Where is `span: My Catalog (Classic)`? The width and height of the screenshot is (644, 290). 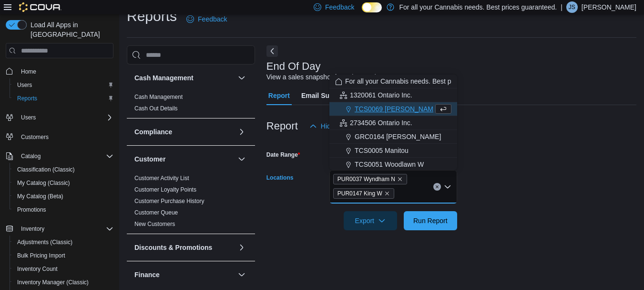
span: My Catalog (Classic) is located at coordinates (43, 183).